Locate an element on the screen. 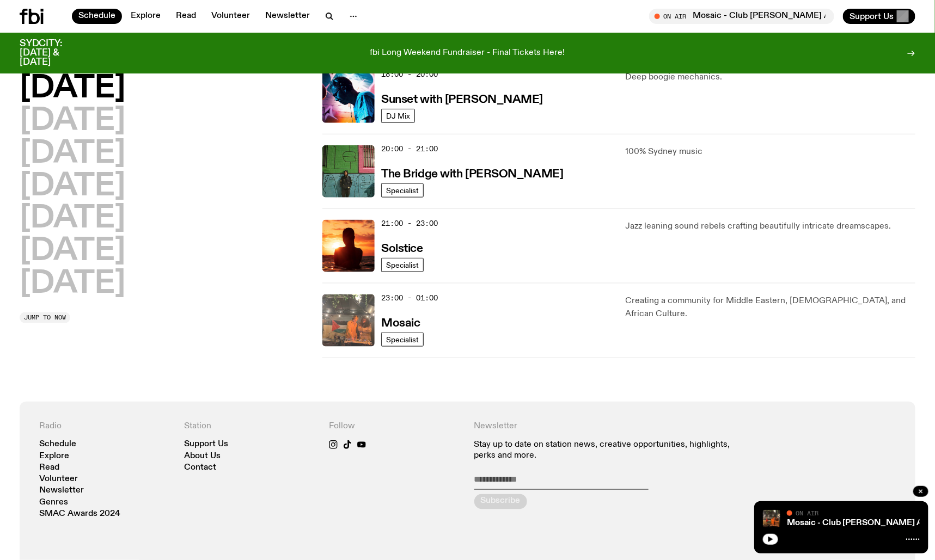 Image resolution: width=935 pixels, height=560 pixels. a: Mosaic is located at coordinates (400, 322).